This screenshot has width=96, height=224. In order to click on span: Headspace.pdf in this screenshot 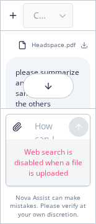, I will do `click(53, 45)`.